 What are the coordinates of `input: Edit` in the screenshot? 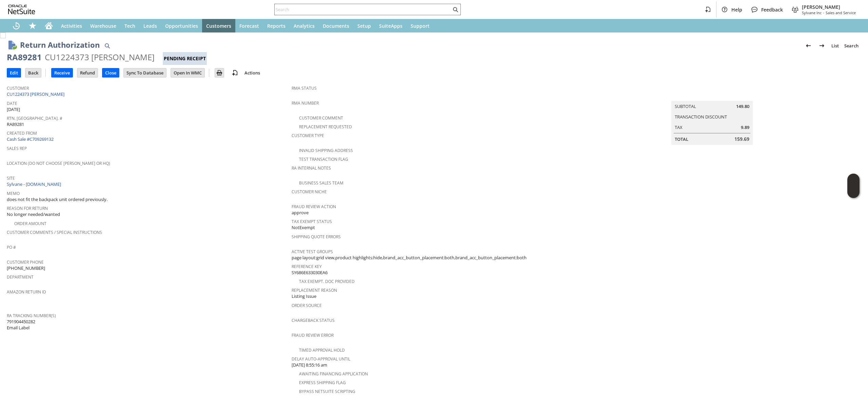 It's located at (14, 73).